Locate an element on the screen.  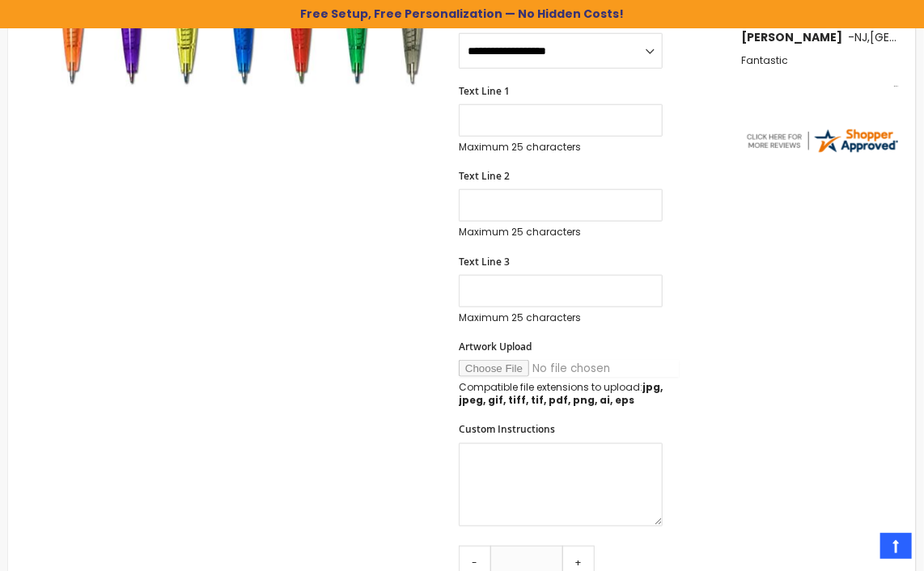
span: Custom Instructions is located at coordinates (507, 429).